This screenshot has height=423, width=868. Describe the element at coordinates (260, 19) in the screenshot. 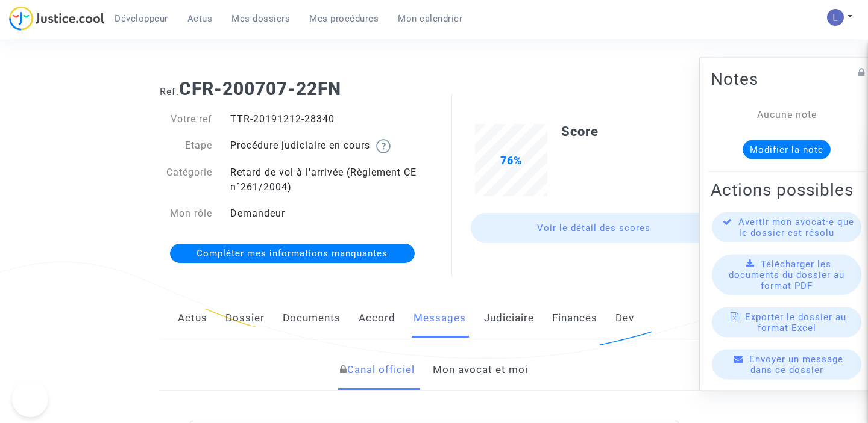

I see `span: Mes dossiers` at that location.